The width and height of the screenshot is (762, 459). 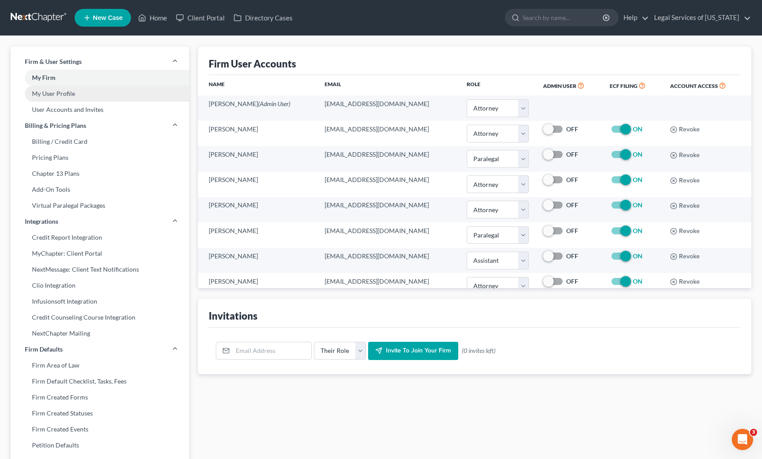 What do you see at coordinates (100, 285) in the screenshot?
I see `a: Clio Integration` at bounding box center [100, 285].